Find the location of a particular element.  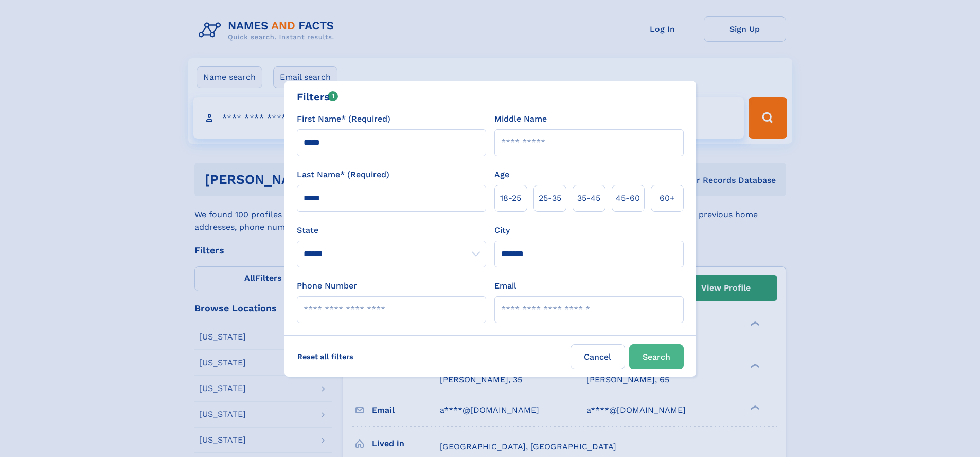

span: 35‑45 is located at coordinates (588, 198).